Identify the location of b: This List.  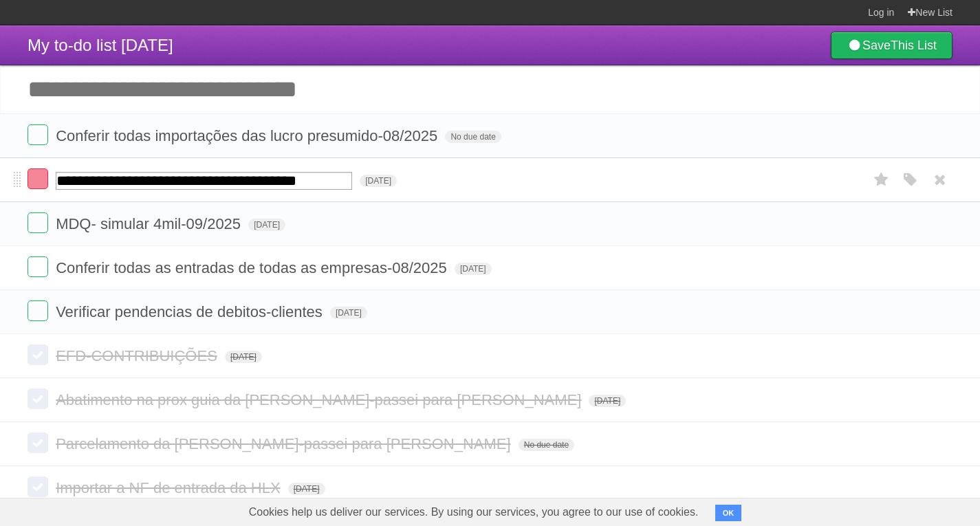
(913, 45).